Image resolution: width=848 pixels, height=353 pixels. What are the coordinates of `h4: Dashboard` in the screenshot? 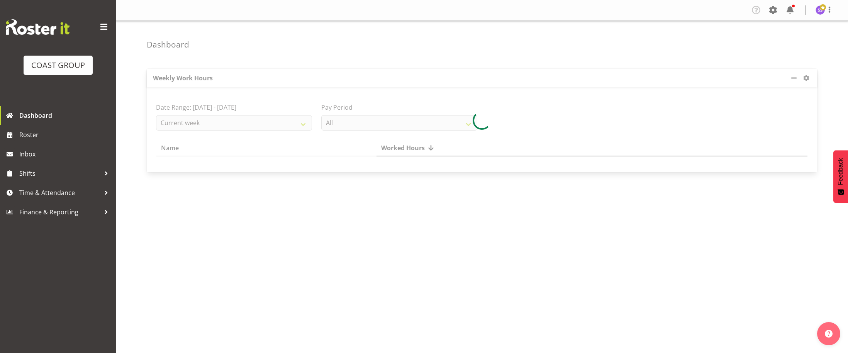 It's located at (168, 44).